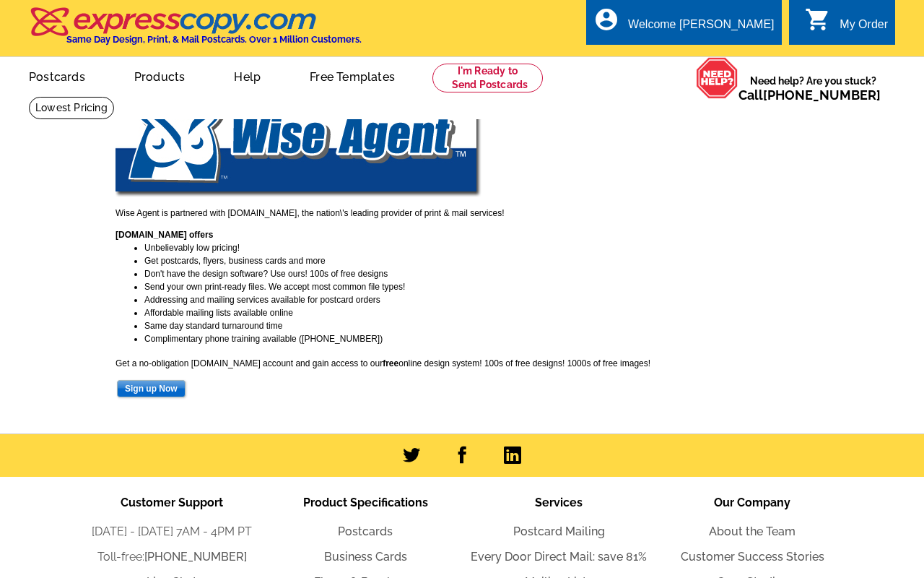  Describe the element at coordinates (753, 531) in the screenshot. I see `a: About the Team` at that location.